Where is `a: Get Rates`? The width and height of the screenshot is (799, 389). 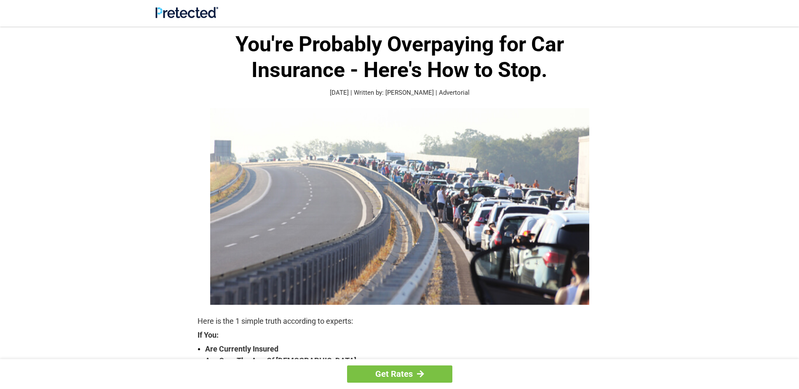 a: Get Rates is located at coordinates (400, 374).